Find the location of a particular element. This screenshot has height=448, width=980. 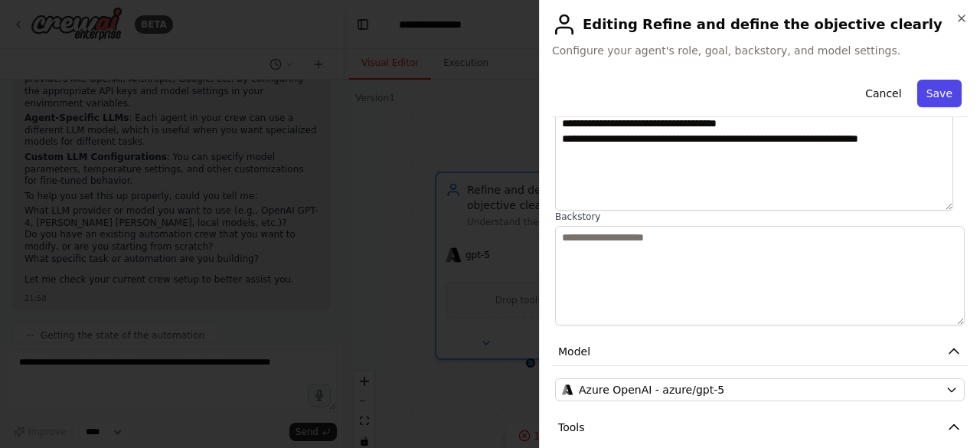

span: Tools is located at coordinates (571, 427).